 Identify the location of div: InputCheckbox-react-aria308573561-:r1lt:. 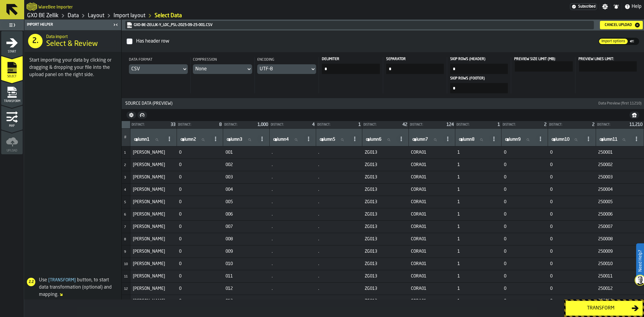
(366, 41).